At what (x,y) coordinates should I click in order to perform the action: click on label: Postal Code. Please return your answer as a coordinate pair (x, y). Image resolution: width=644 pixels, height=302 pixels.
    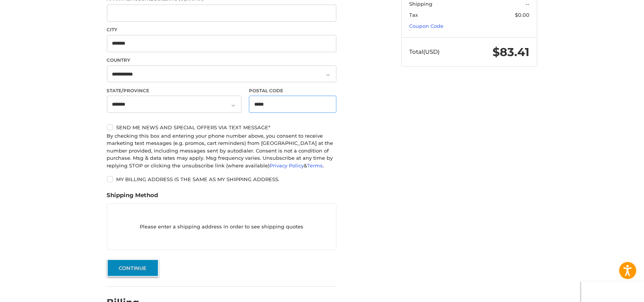
    Looking at the image, I should click on (293, 91).